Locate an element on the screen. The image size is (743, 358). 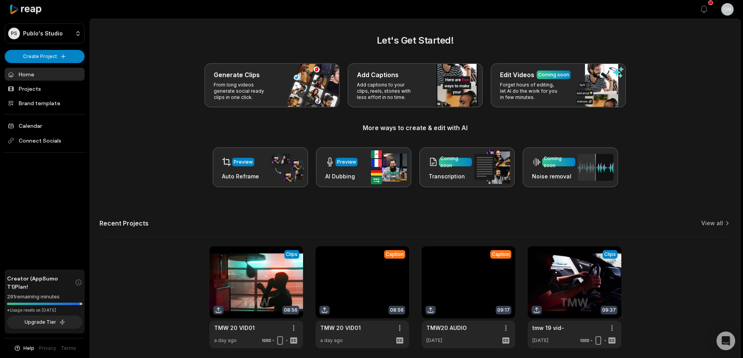
div: PS is located at coordinates (14, 34).